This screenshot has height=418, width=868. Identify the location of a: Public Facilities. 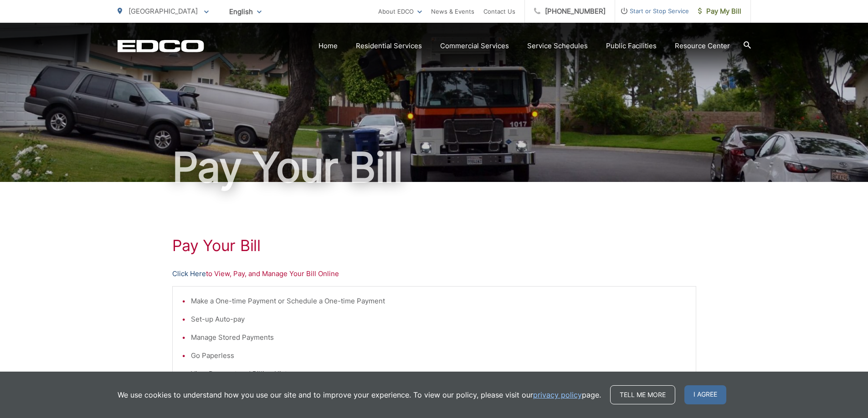
(631, 46).